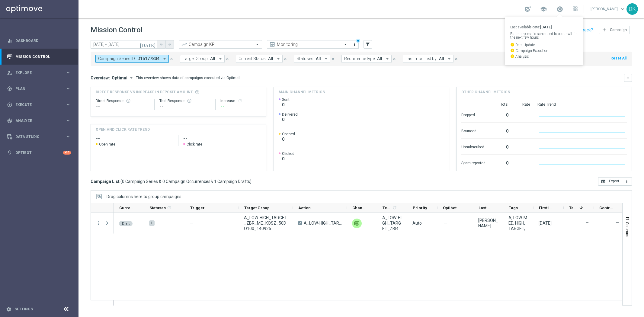 This screenshot has width=644, height=317. Describe the element at coordinates (366, 59) in the screenshot. I see `button: Recurrence type: All arrow_drop_down` at that location.